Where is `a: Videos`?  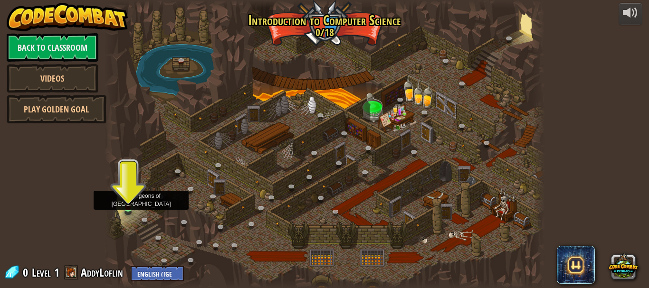
a: Videos is located at coordinates (52, 78).